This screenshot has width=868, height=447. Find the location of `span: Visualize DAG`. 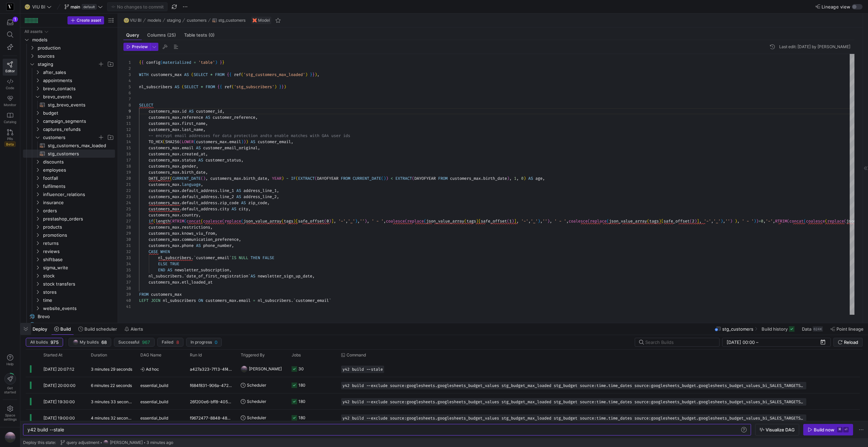

span: Visualize DAG is located at coordinates (780, 429).